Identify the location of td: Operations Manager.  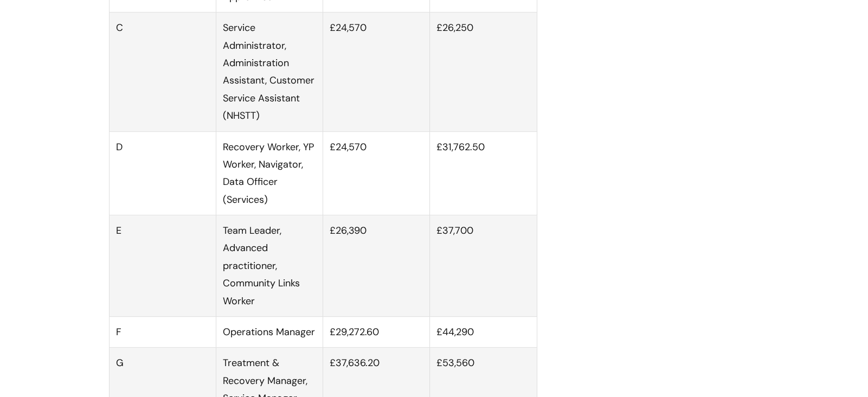
(269, 332).